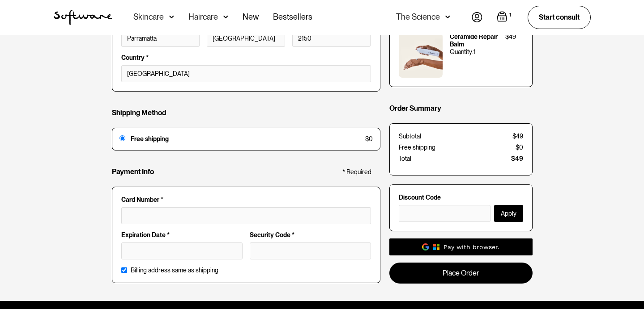 The width and height of the screenshot is (644, 309). I want to click on div: Quantity:, so click(461, 51).